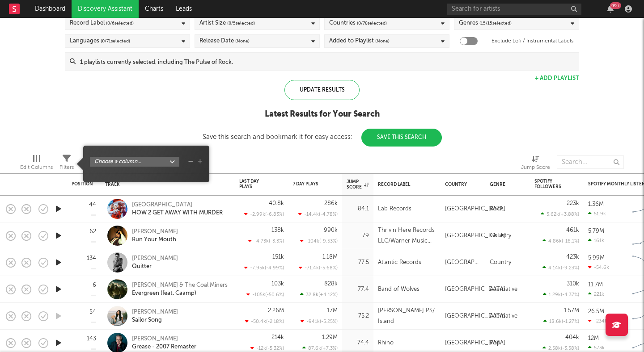  Describe the element at coordinates (278, 230) in the screenshot. I see `div: 138k` at that location.